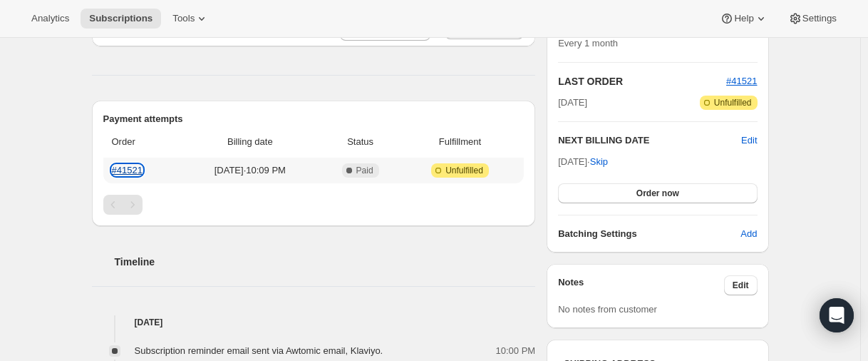 This screenshot has width=868, height=361. What do you see at coordinates (121, 19) in the screenshot?
I see `span: Subscriptions` at bounding box center [121, 19].